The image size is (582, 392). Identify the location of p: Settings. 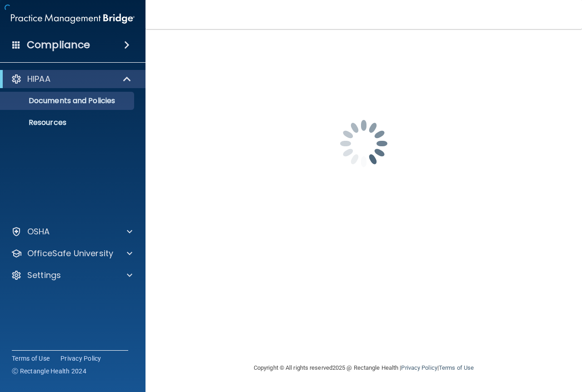
(44, 275).